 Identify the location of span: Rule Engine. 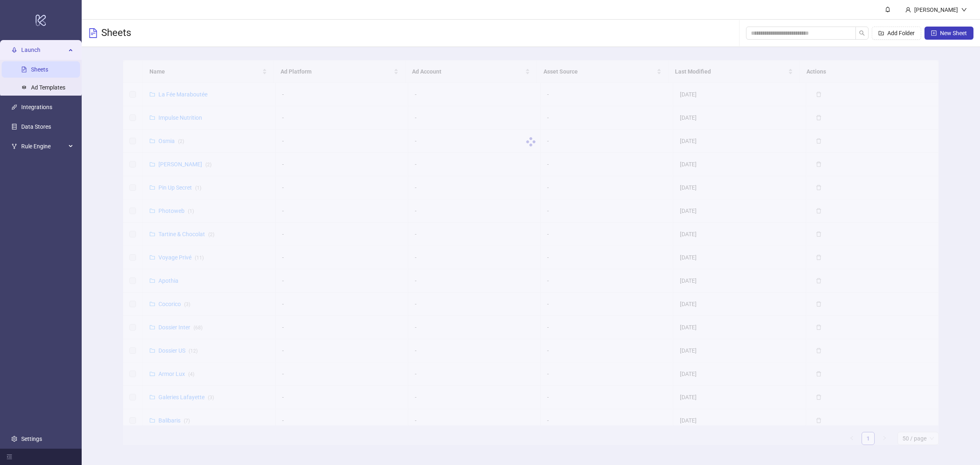
(43, 146).